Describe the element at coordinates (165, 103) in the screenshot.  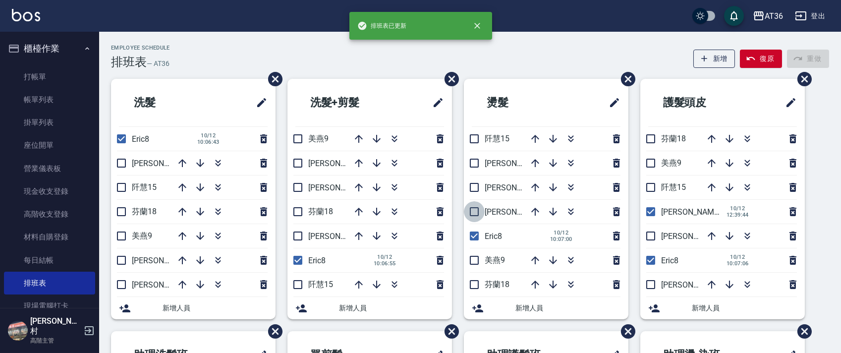
I see `h2: 洗髮` at that location.